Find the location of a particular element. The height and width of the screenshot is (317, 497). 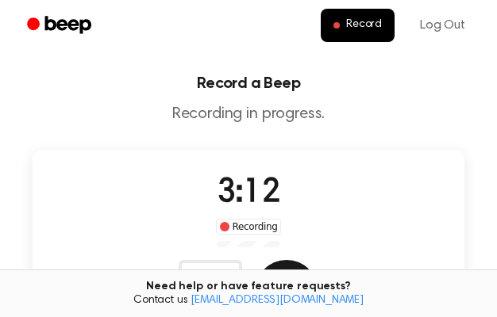

button: Record is located at coordinates (357, 25).